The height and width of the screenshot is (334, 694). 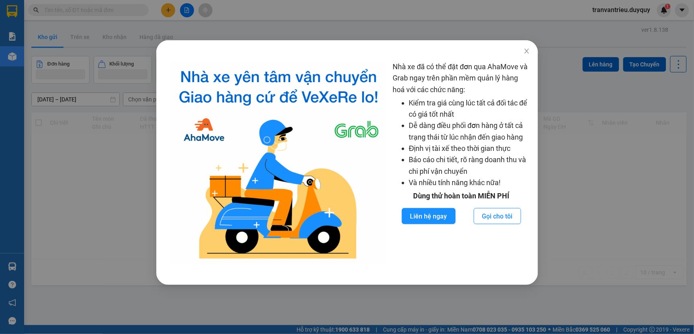 I want to click on span: close, so click(x=527, y=51).